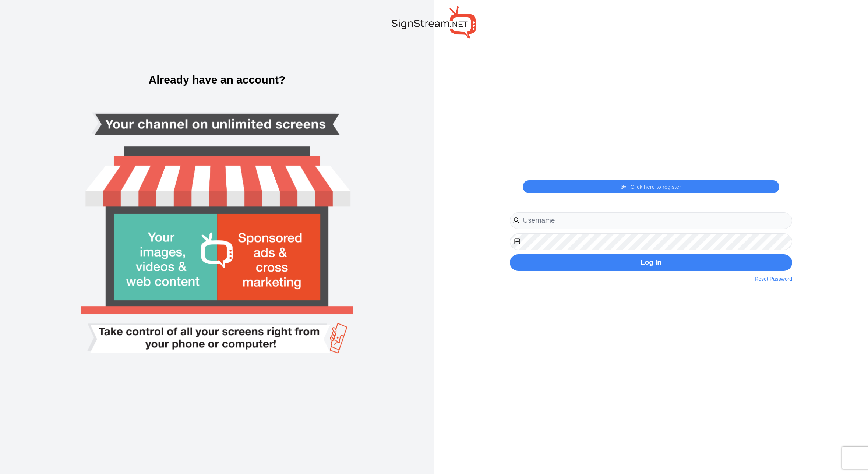 This screenshot has width=868, height=474. What do you see at coordinates (651, 187) in the screenshot?
I see `a: Click here to register` at bounding box center [651, 187].